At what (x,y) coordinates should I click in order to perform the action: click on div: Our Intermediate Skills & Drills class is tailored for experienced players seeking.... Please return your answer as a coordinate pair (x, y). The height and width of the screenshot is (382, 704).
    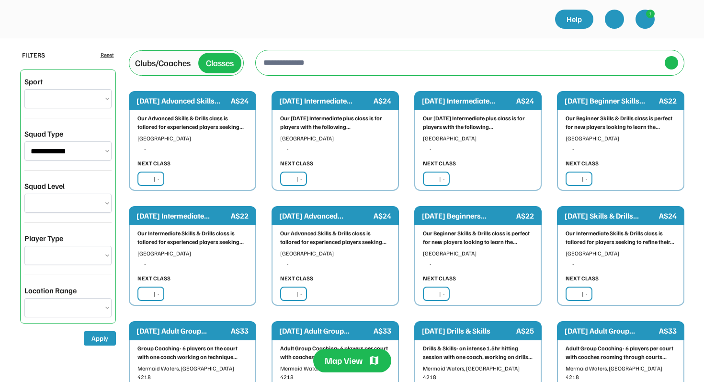
    Looking at the image, I should click on (193, 238).